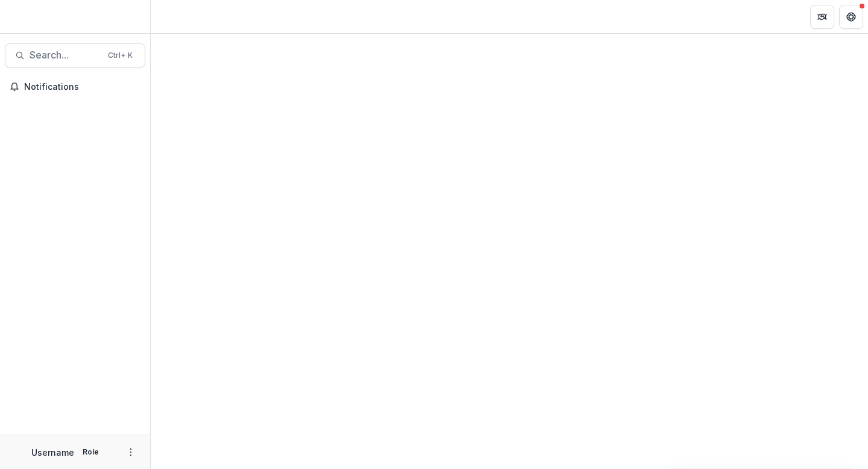 This screenshot has width=868, height=469. What do you see at coordinates (74, 56) in the screenshot?
I see `button: Search...` at bounding box center [74, 56].